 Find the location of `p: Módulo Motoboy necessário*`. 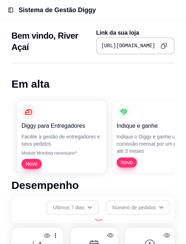

p: Módulo Motoboy necessário* is located at coordinates (62, 153).